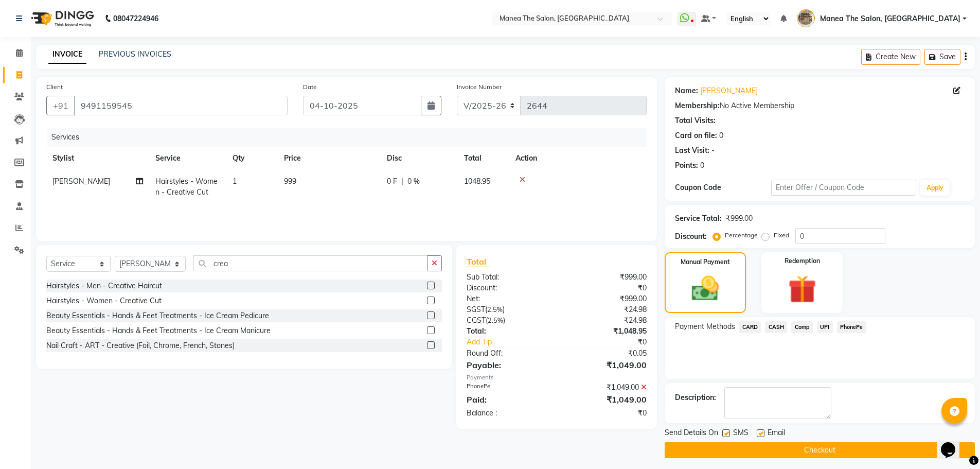  I want to click on img: Manea The Salon, Kanuru, so click(806, 18).